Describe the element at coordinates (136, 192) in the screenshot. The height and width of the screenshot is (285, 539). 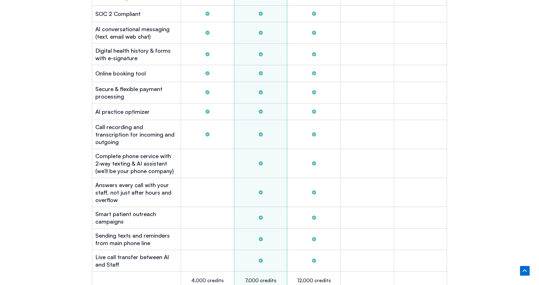
I see `h2: Answers every call with your staff, not just after hours and overflow` at that location.